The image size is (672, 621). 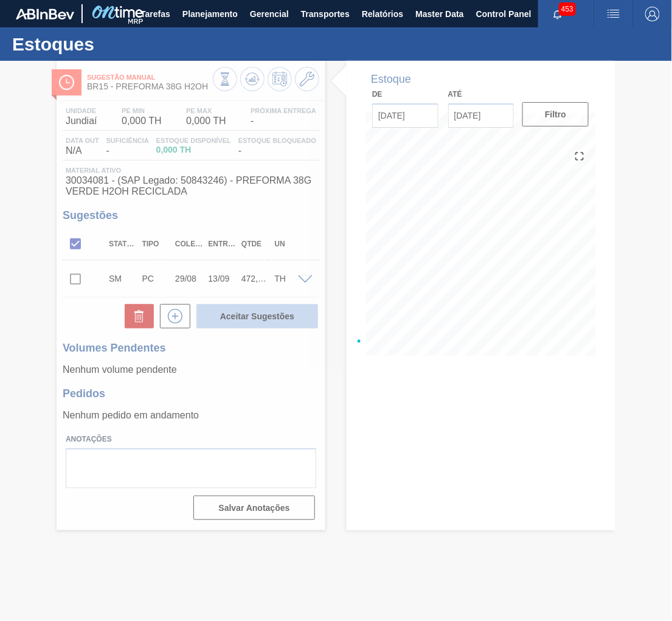 What do you see at coordinates (568, 9) in the screenshot?
I see `span: 453` at bounding box center [568, 9].